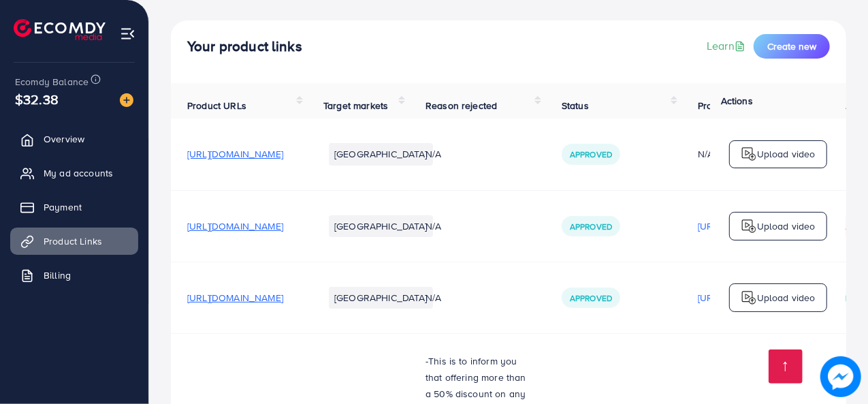 The width and height of the screenshot is (868, 404). What do you see at coordinates (217, 105) in the screenshot?
I see `span: Product URLs` at bounding box center [217, 105].